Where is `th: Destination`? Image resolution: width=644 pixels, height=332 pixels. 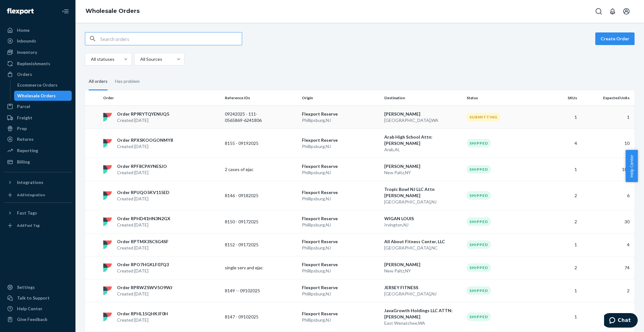 th: Destination is located at coordinates (423, 98).